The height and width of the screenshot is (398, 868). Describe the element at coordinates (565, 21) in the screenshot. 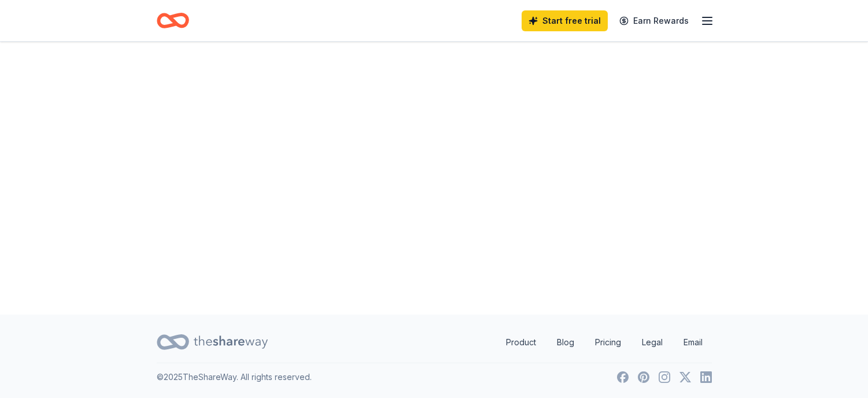

I see `a: Start free trial` at that location.